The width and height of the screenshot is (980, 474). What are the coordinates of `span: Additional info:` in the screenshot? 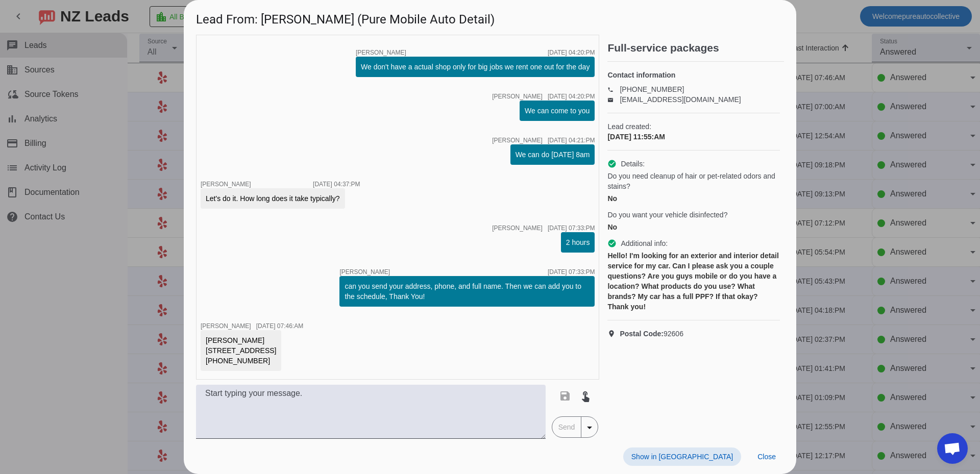 It's located at (644, 244).